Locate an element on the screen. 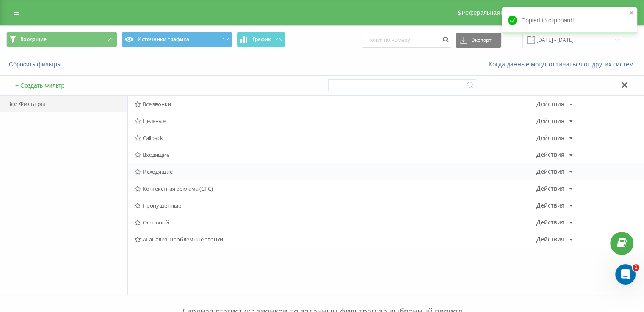  span: Основной is located at coordinates (335, 222).